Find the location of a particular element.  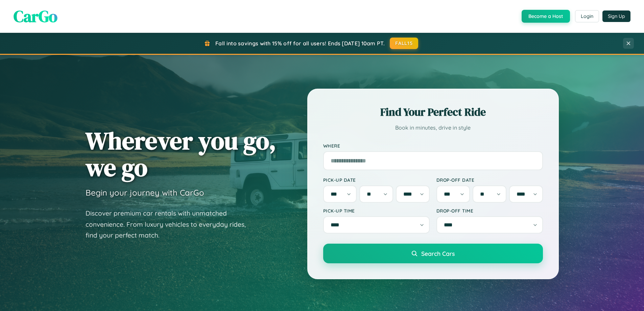

button: Sign Up is located at coordinates (616, 16).